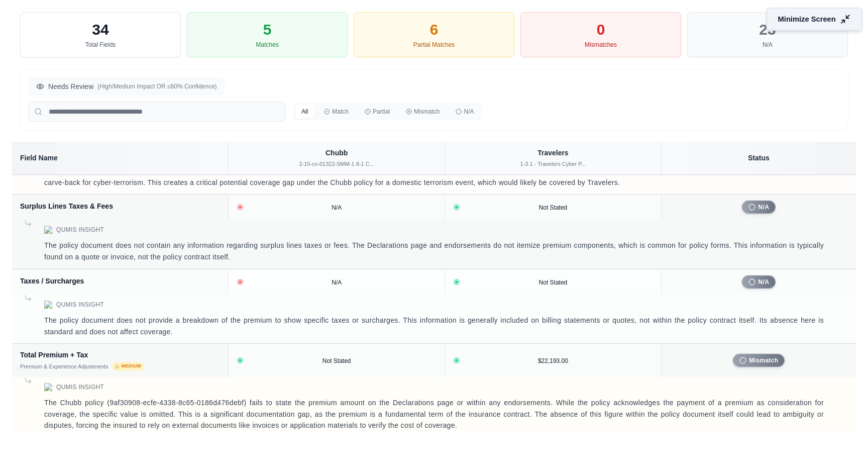 This screenshot has height=469, width=868. Describe the element at coordinates (64, 367) in the screenshot. I see `div: Premium & Experience Adjustments` at that location.